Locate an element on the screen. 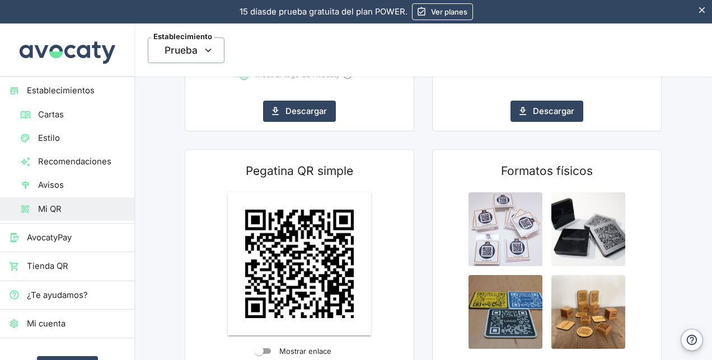  span: Estilo is located at coordinates (82, 138).